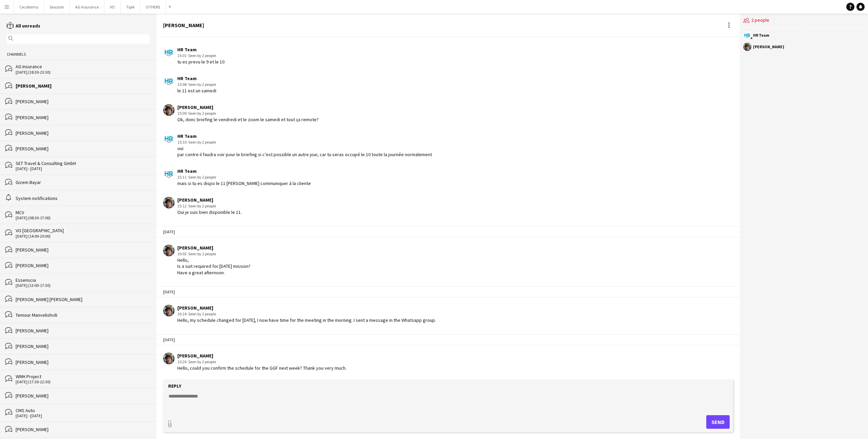 Image resolution: width=868 pixels, height=443 pixels. I want to click on div: MCV, so click(82, 212).